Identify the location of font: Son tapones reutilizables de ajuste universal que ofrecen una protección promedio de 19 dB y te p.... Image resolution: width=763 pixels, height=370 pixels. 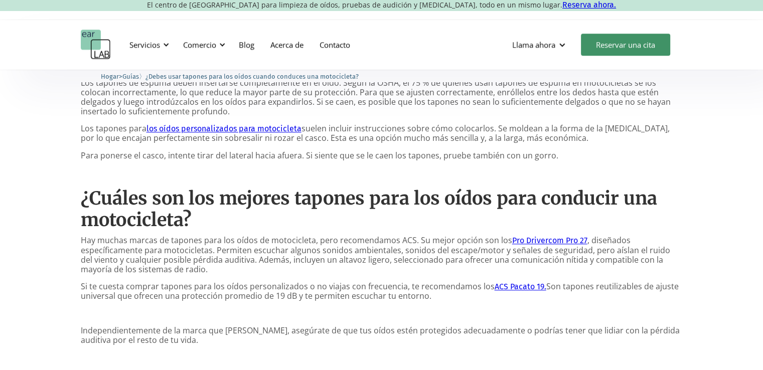
(380, 291).